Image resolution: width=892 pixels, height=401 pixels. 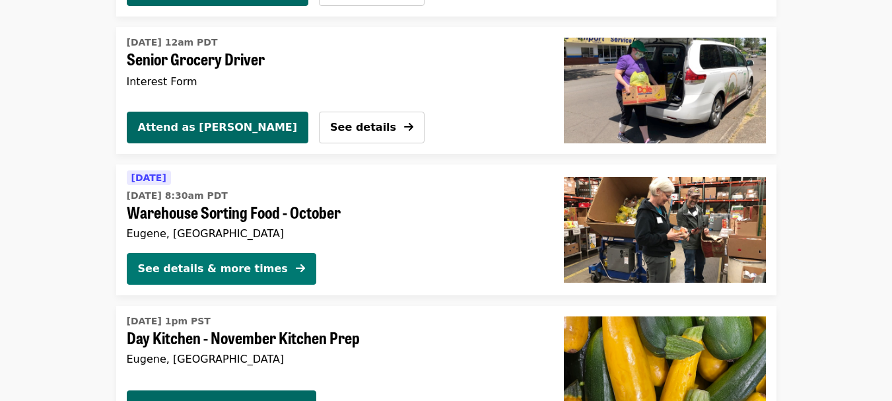 I want to click on img: Warehouse Sorting Food - October organized by FOOD For Lane County, so click(x=665, y=230).